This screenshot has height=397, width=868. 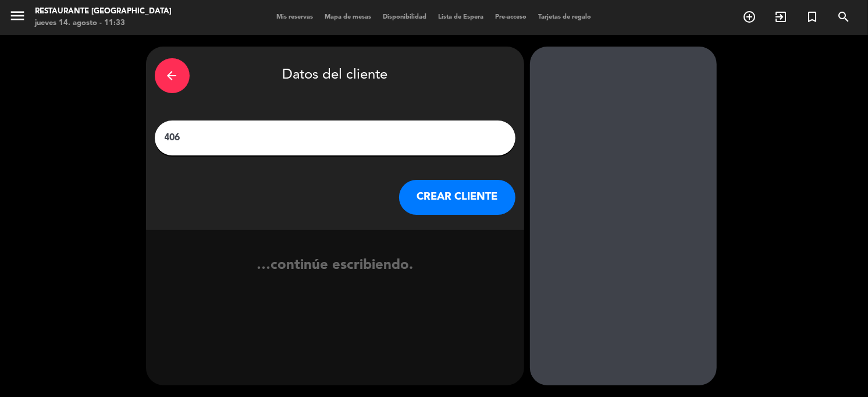 I want to click on div: …continúe escribiendo., so click(x=336, y=276).